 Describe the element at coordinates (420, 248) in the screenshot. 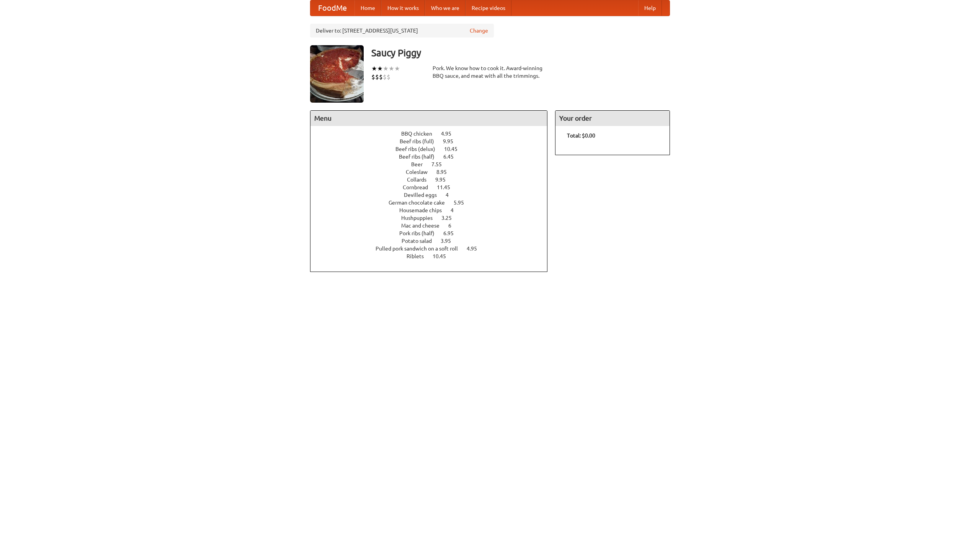

I see `span: Pulled pork sandwich on a soft roll` at that location.